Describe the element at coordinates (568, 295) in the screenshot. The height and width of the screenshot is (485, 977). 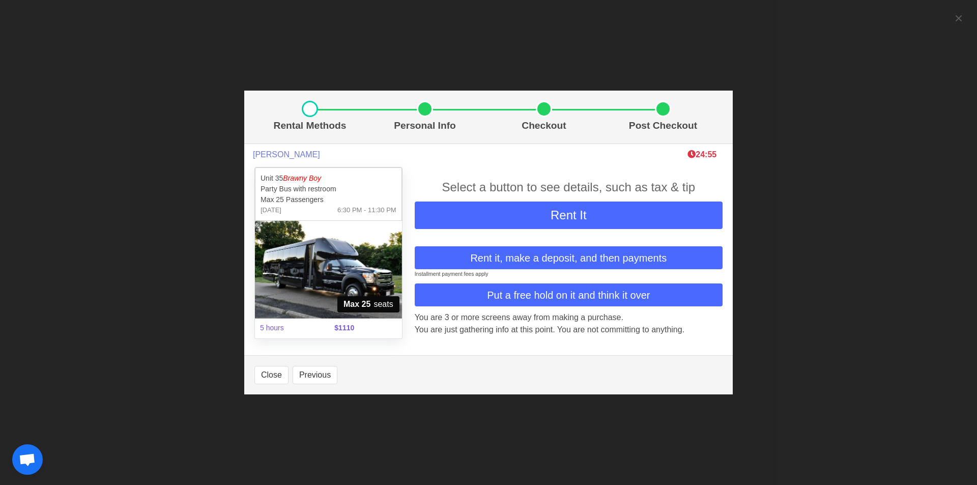
I see `button: Put a free hold on it and think it over` at that location.